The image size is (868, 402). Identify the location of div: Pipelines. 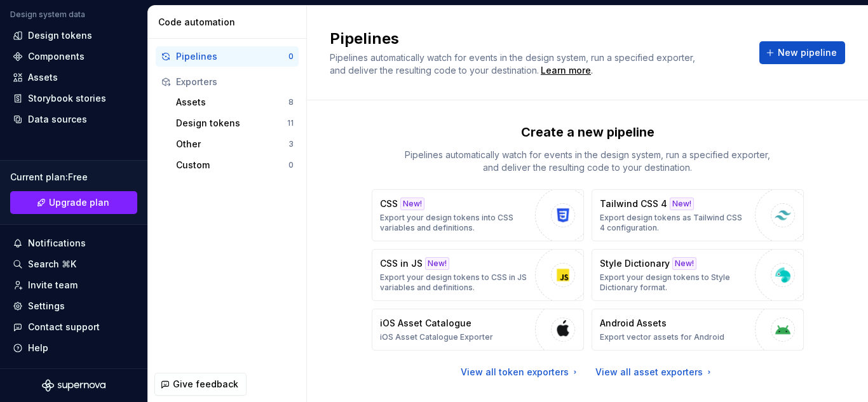
(232, 57).